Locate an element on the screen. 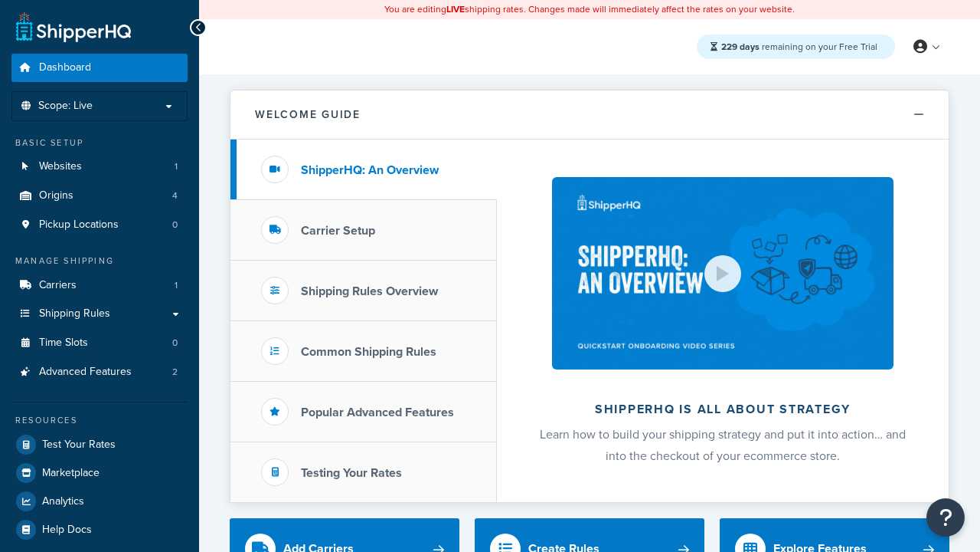 This screenshot has width=980, height=552. div: Basic Setup is located at coordinates (100, 143).